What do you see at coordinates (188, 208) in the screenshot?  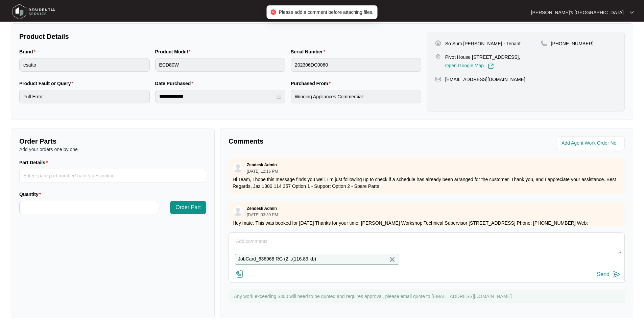 I see `span: Order Part` at bounding box center [188, 208].